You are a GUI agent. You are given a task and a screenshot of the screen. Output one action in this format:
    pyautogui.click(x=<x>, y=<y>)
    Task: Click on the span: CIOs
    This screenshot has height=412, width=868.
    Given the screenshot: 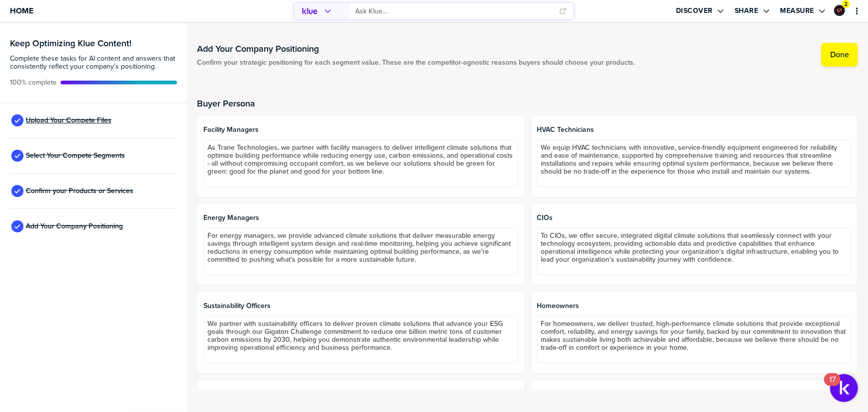 What is the action you would take?
    pyautogui.click(x=695, y=218)
    